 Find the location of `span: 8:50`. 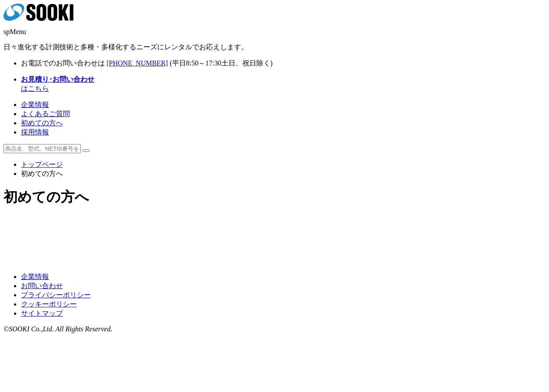

span: 8:50 is located at coordinates (192, 63).